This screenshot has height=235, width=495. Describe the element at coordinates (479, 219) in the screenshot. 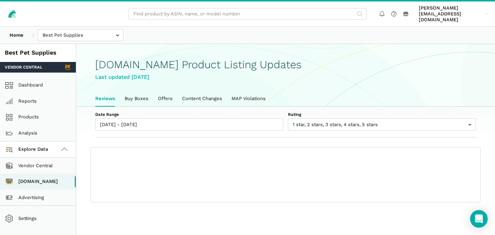

I see `div: Open Intercom Messenger` at that location.